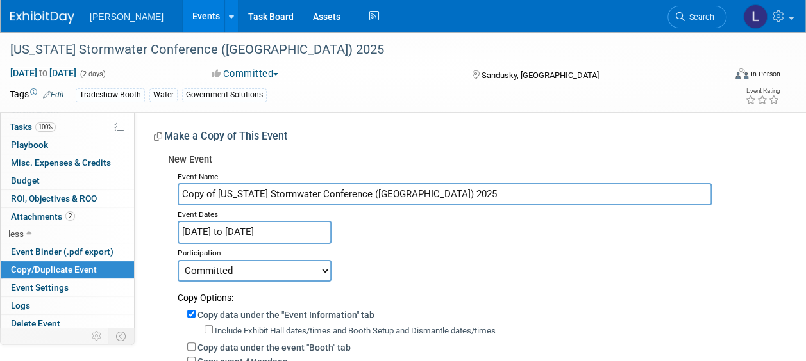 The image size is (806, 361). What do you see at coordinates (53, 95) in the screenshot?
I see `a: Edit` at bounding box center [53, 95].